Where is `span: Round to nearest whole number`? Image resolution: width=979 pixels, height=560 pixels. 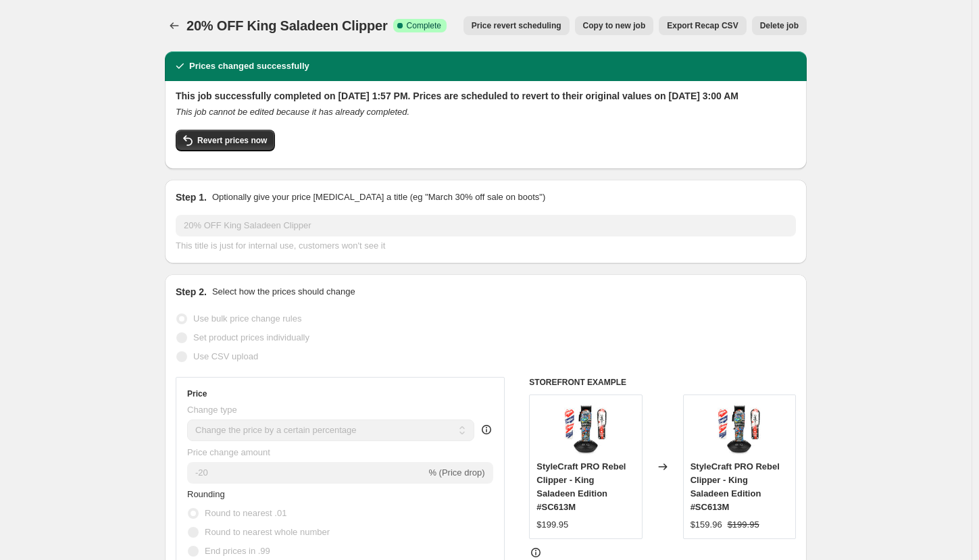
span: Round to nearest whole number is located at coordinates (267, 532).